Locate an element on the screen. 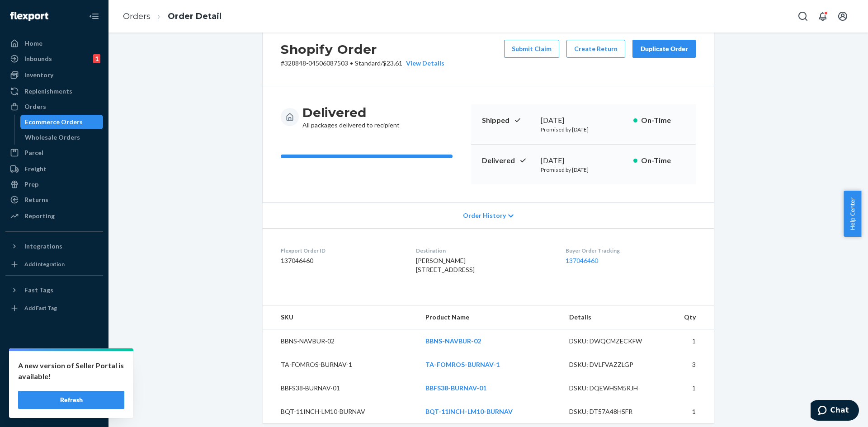 The width and height of the screenshot is (868, 427). a: Order Detail is located at coordinates (194, 16).